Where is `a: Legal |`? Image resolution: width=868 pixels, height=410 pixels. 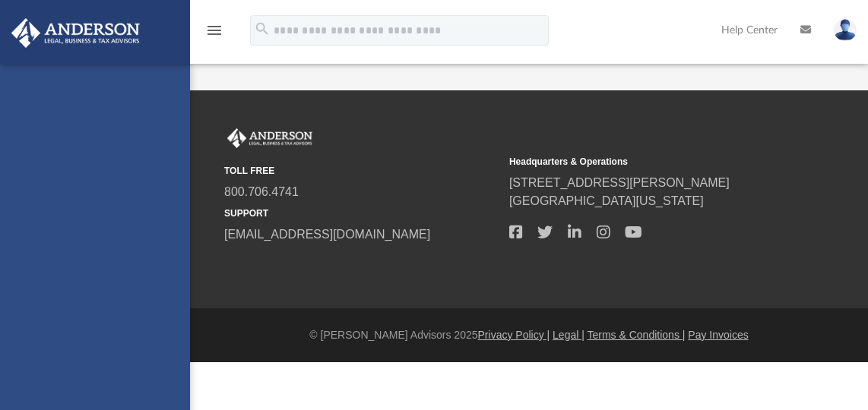 a: Legal | is located at coordinates (569, 335).